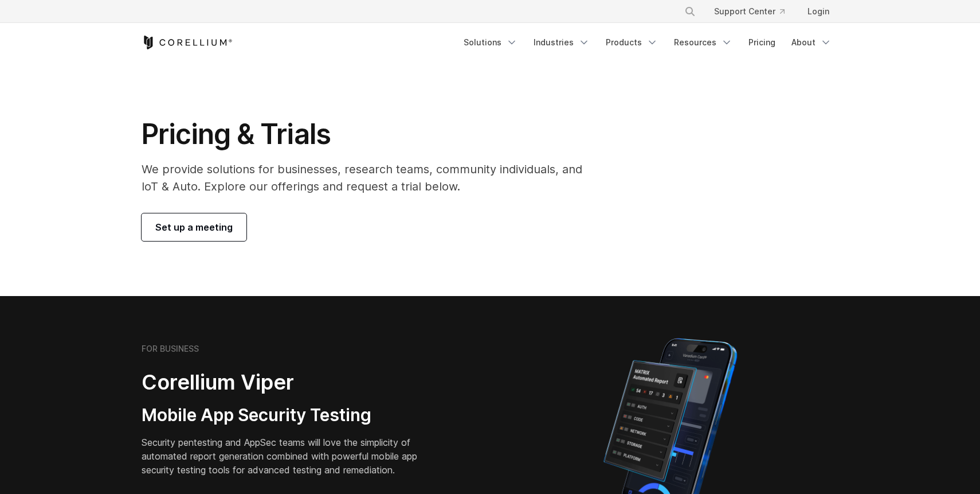 The width and height of the screenshot is (980, 494). What do you see at coordinates (690, 11) in the screenshot?
I see `button: Search` at bounding box center [690, 11].